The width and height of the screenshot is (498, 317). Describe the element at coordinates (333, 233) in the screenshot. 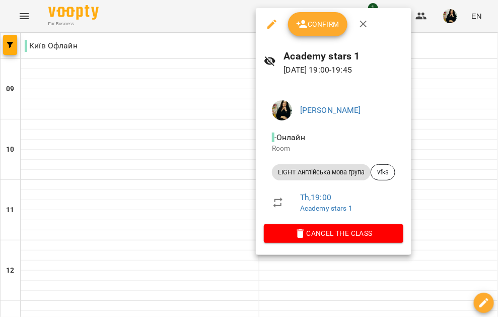

I see `button: Cancel the class` at that location.